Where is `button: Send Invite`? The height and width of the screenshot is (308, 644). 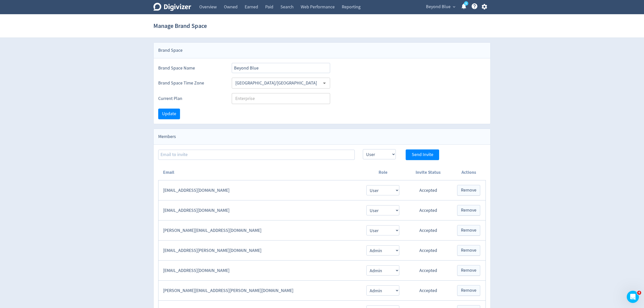
button: Send Invite is located at coordinates (422, 155).